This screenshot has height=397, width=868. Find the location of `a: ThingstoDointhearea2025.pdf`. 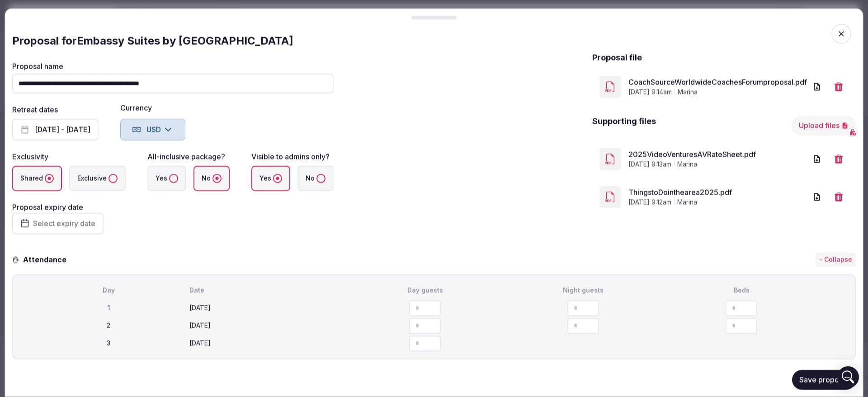

a: ThingstoDointhearea2025.pdf is located at coordinates (717, 192).